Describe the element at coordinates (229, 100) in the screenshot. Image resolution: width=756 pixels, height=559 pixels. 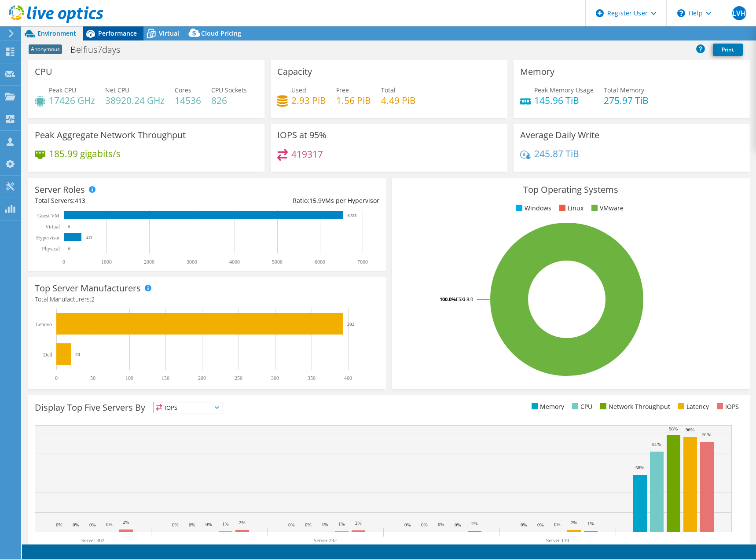
I see `h4: 826` at that location.